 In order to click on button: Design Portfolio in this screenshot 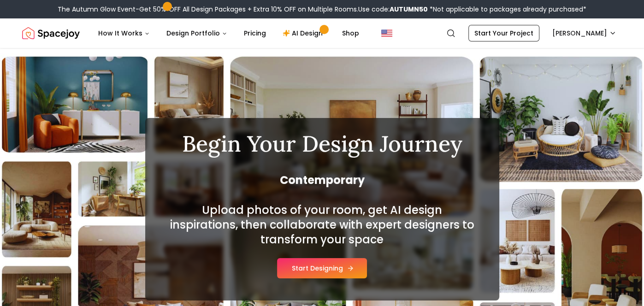, I will do `click(197, 33)`.